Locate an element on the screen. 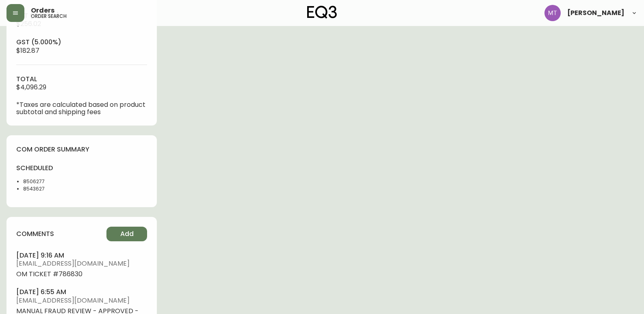 Image resolution: width=644 pixels, height=314 pixels. h4: gst (5.000%) is located at coordinates (81, 42).